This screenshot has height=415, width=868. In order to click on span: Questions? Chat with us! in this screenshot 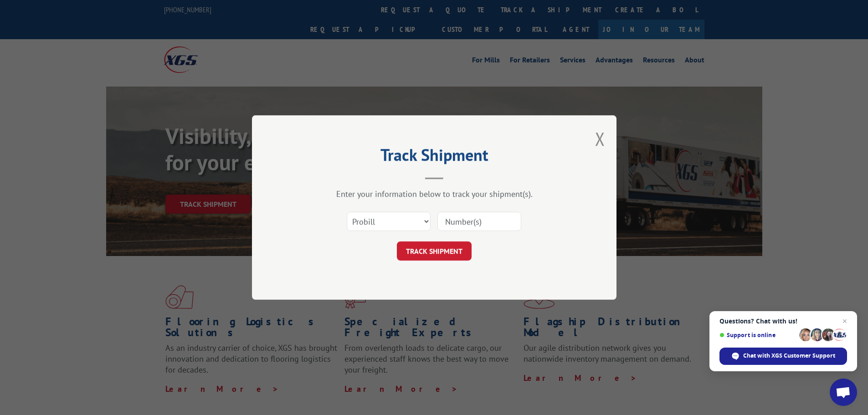, I will do `click(784, 322)`.